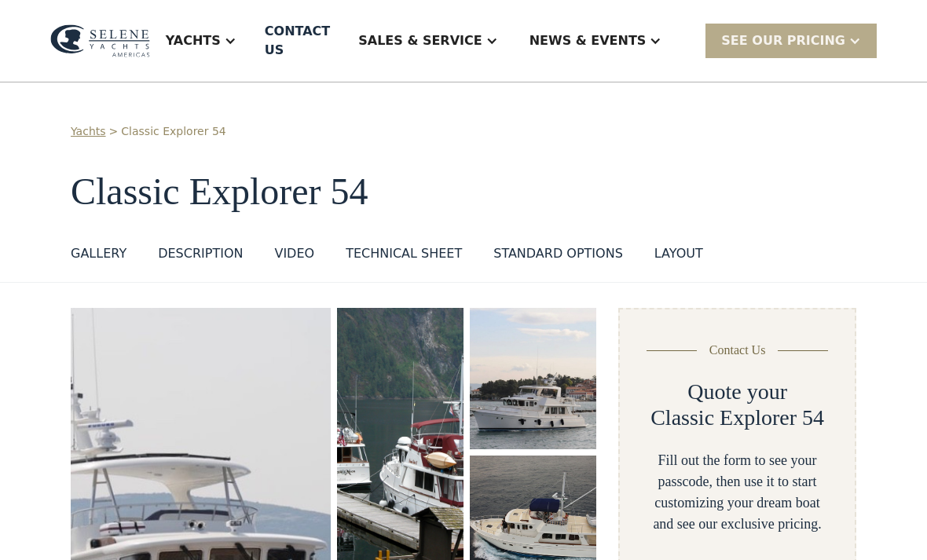 The height and width of the screenshot is (560, 927). What do you see at coordinates (173, 132) in the screenshot?
I see `a: Classic Explorer 54` at bounding box center [173, 132].